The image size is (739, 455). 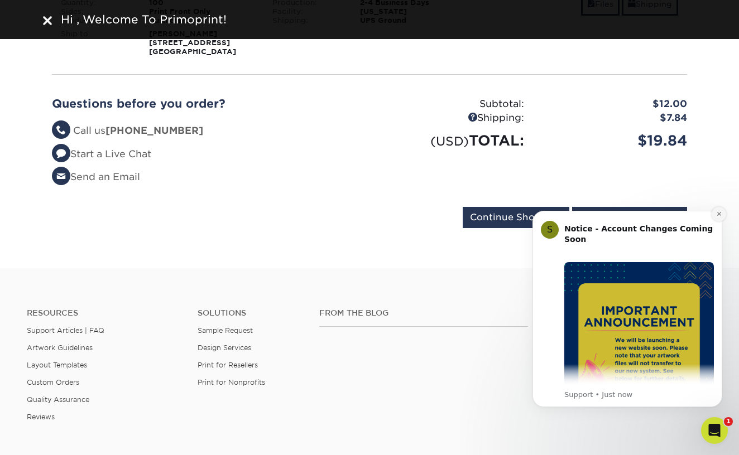 What do you see at coordinates (203, 20) in the screenshot?
I see `button: Dismiss notification` at bounding box center [203, 20].